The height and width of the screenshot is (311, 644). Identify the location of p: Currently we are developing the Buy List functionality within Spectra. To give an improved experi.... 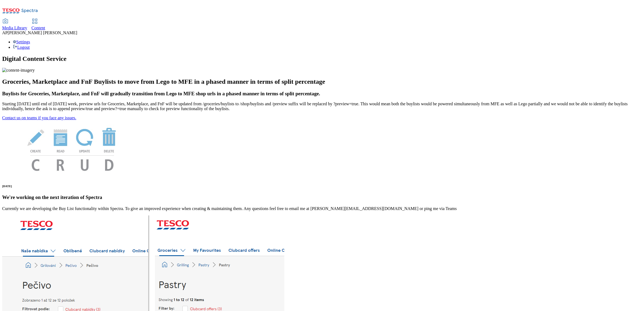
(322, 209).